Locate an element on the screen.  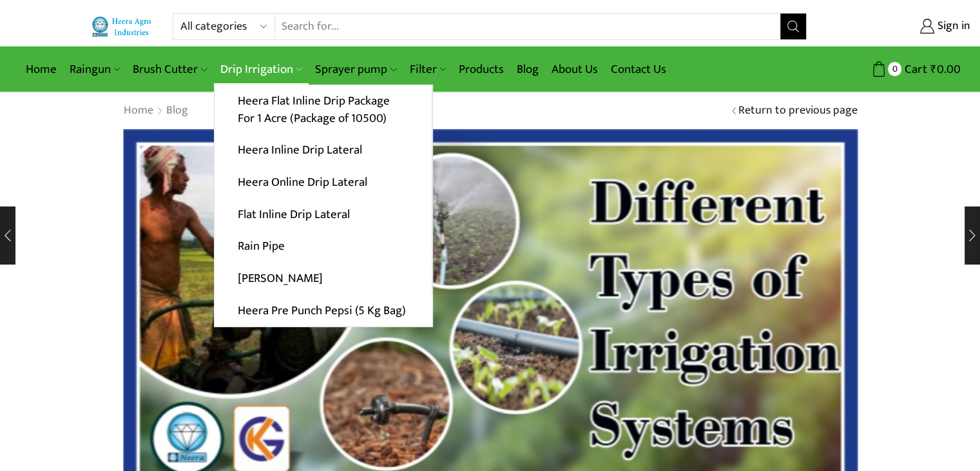
a: Heera Flat Inline Drip Package For 1 Acre (Package of 10500) is located at coordinates (323, 110).